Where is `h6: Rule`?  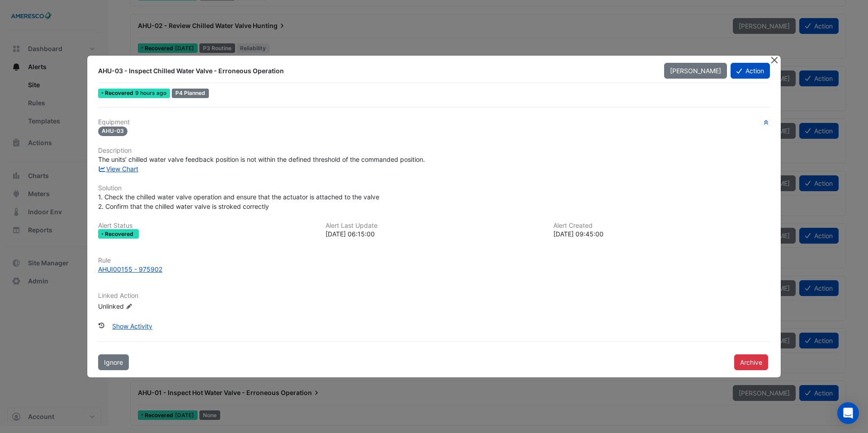 h6: Rule is located at coordinates (434, 260).